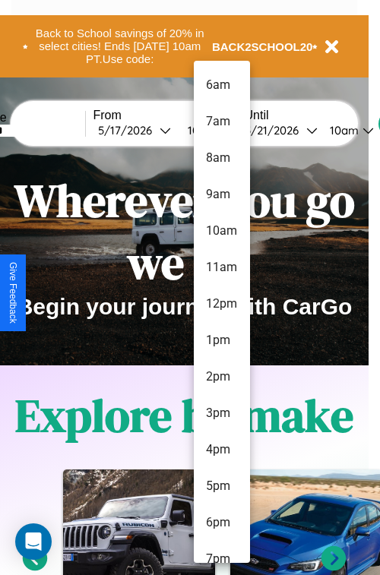 The width and height of the screenshot is (380, 575). I want to click on li: 9am, so click(222, 194).